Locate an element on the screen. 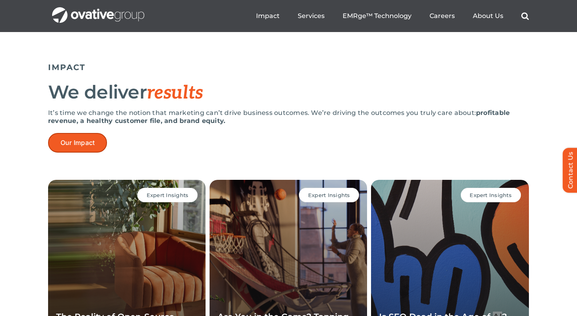 Image resolution: width=577 pixels, height=316 pixels. h2: We deliver is located at coordinates (289, 93).